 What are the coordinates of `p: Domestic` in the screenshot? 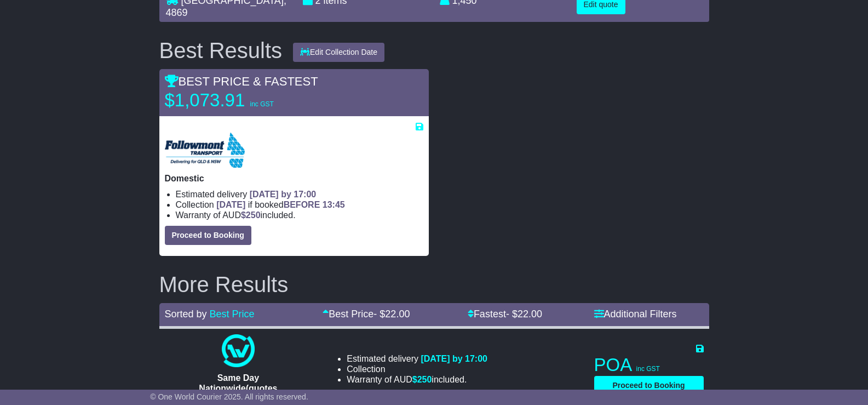 It's located at (294, 178).